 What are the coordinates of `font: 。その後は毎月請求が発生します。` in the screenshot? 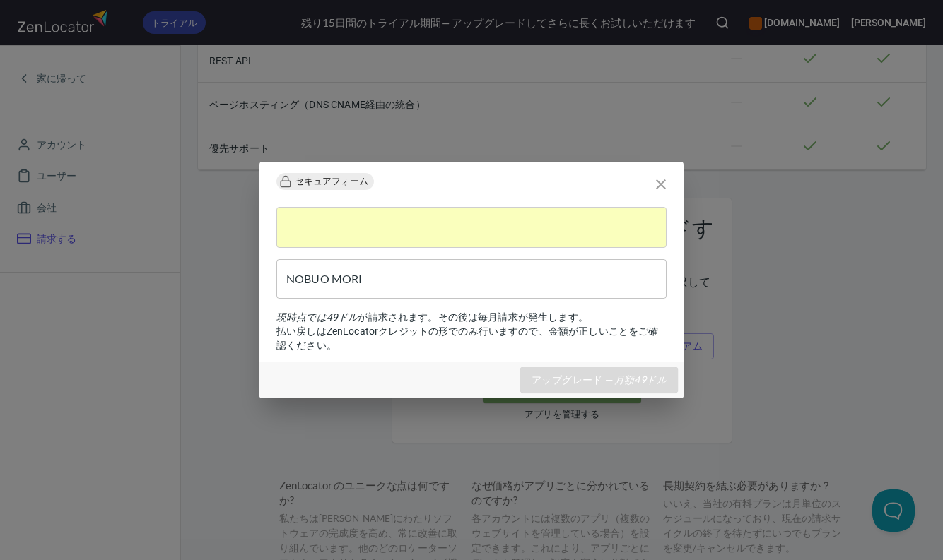 It's located at (507, 317).